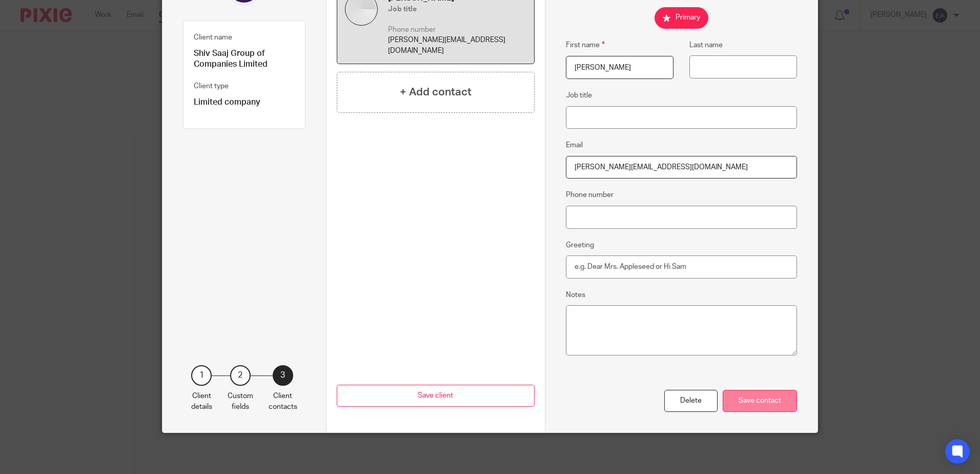  What do you see at coordinates (575, 295) in the screenshot?
I see `label: Notes` at bounding box center [575, 295].